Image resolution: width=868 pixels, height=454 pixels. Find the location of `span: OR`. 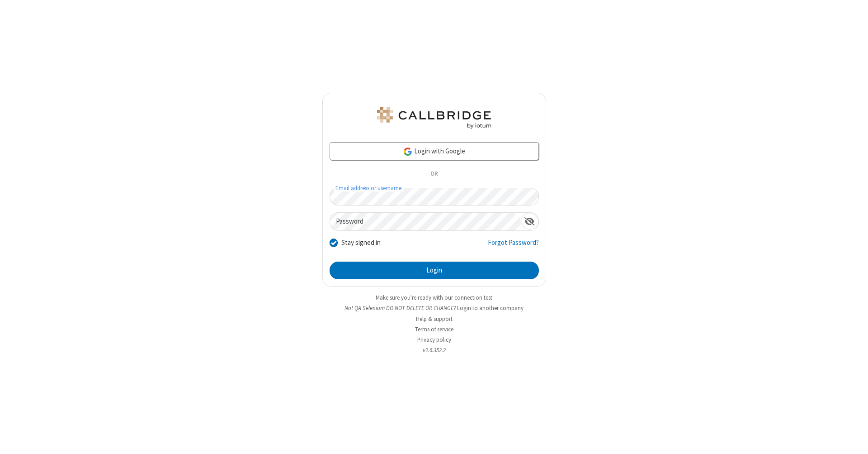

span: OR is located at coordinates (434, 174).